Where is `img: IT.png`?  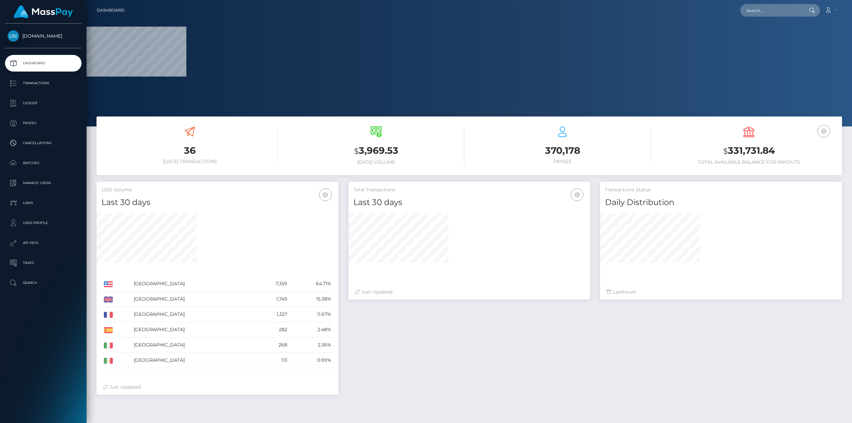 img: IT.png is located at coordinates (108, 346).